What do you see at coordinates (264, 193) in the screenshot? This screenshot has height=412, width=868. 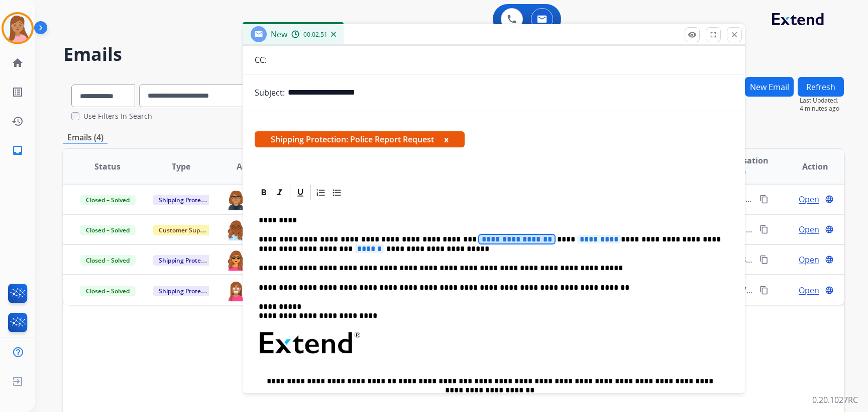 I see `div: Bold` at bounding box center [264, 193].